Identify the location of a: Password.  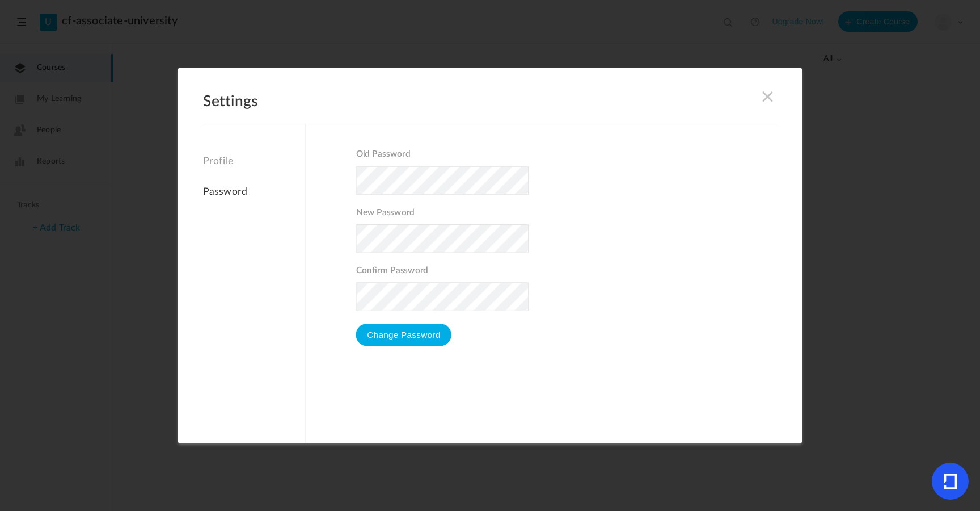
(254, 192).